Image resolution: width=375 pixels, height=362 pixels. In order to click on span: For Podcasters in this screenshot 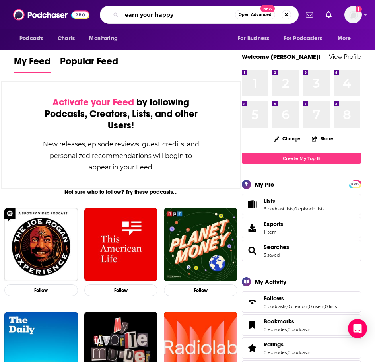, I will do `click(303, 39)`.